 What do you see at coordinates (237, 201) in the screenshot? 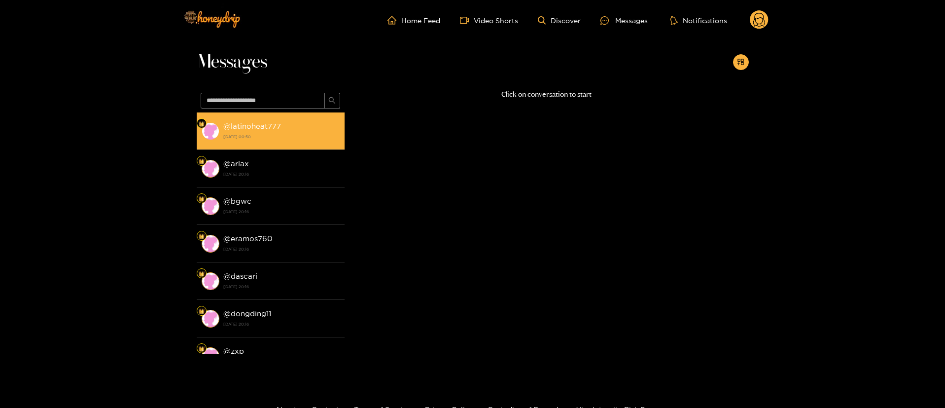
I see `strong: @ bgwc` at bounding box center [237, 201].